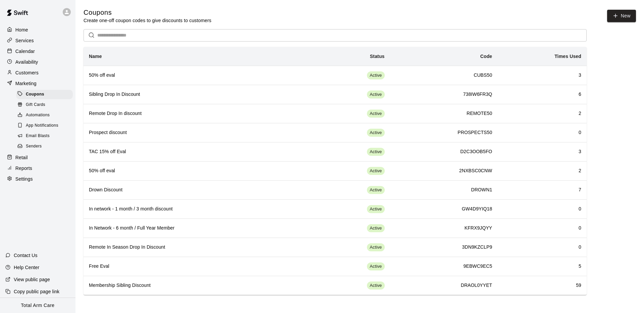 The height and width of the screenshot is (313, 644). What do you see at coordinates (147, 20) in the screenshot?
I see `p: Create one-off coupon codes to give discounts to customers` at bounding box center [147, 20].